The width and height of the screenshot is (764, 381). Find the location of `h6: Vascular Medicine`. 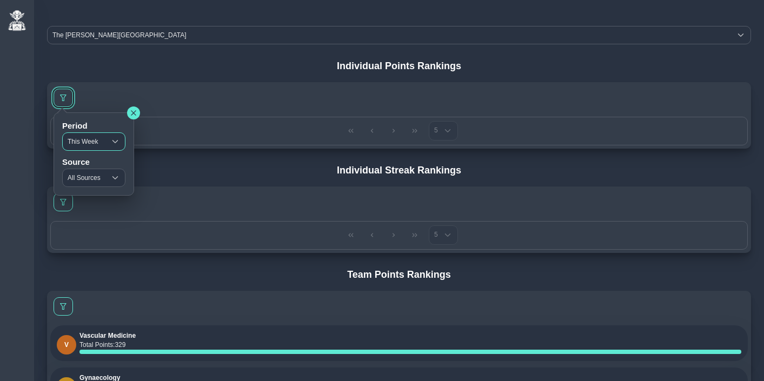

h6: Vascular Medicine is located at coordinates (410, 336).